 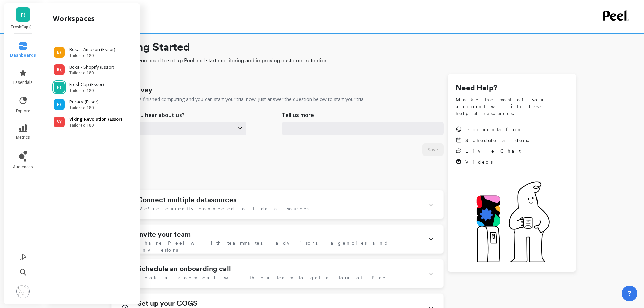 What do you see at coordinates (263, 277) in the screenshot?
I see `span: Book a Zoom call with our team to get a tour of Peel` at bounding box center [263, 277].